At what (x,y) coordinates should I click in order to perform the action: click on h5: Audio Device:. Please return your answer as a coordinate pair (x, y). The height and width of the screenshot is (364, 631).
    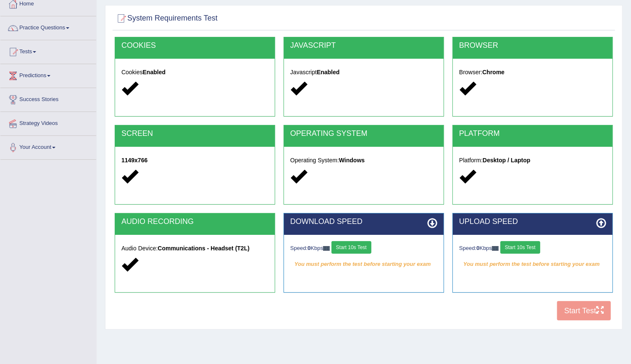
    Looking at the image, I should click on (195, 249).